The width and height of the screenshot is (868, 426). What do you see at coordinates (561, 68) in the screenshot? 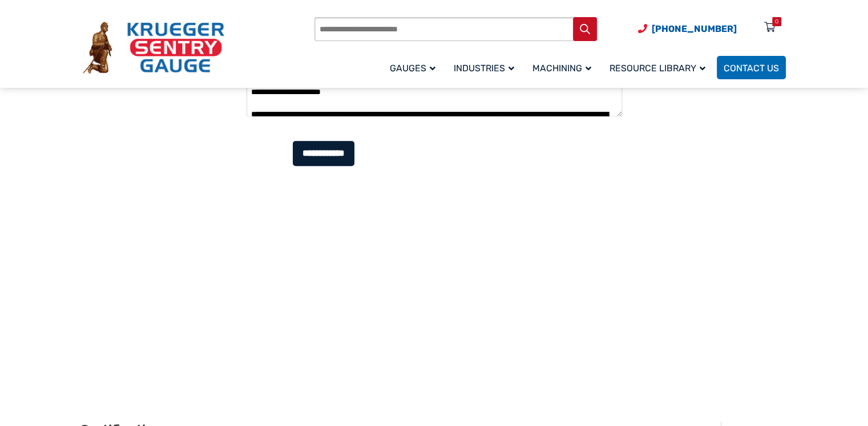
I see `span: Machining` at bounding box center [561, 68].